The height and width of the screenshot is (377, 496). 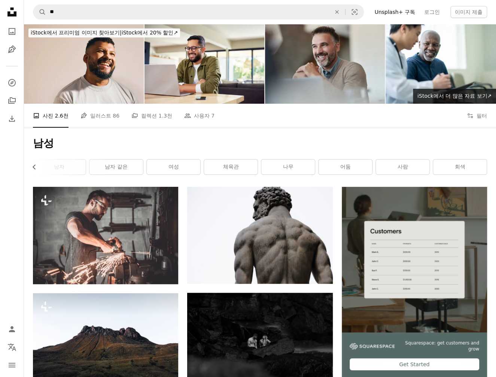 What do you see at coordinates (455, 96) in the screenshot?
I see `a: iStock에서 더 많은 자료 보기↗` at bounding box center [455, 96].